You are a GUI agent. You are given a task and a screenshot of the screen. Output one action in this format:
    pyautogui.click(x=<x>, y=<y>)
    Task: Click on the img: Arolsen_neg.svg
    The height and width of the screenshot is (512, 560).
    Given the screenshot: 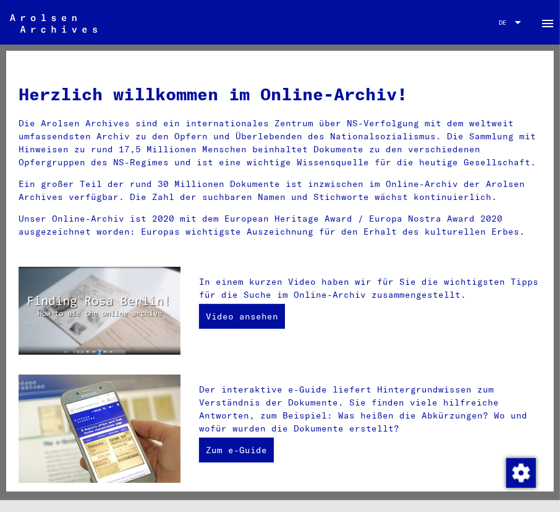 What is the action you would take?
    pyautogui.click(x=53, y=24)
    